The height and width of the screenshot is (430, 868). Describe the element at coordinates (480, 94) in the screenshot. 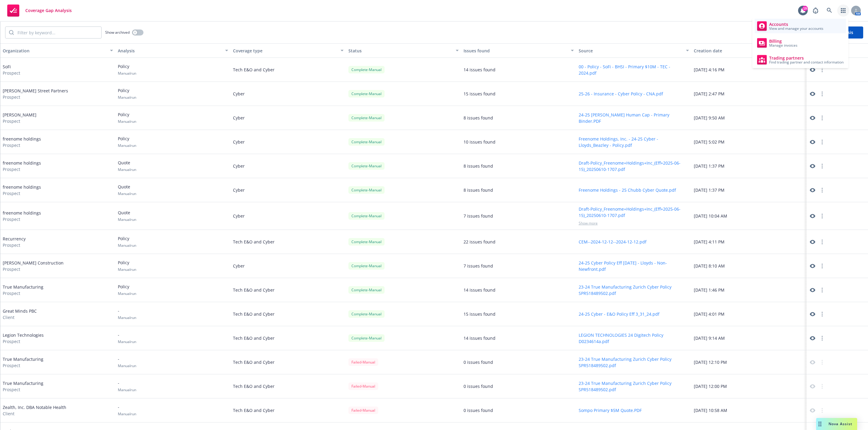

I see `div: 15 issues found` at that location.